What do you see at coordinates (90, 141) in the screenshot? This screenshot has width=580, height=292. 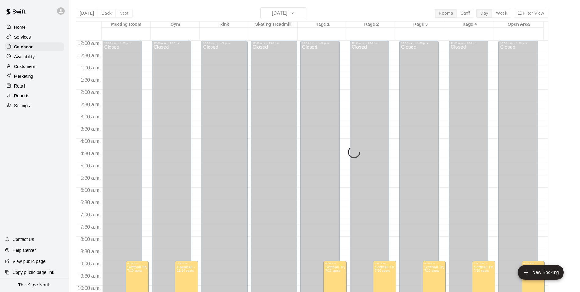 I see `span: 4:00 a.m.` at bounding box center [90, 141].